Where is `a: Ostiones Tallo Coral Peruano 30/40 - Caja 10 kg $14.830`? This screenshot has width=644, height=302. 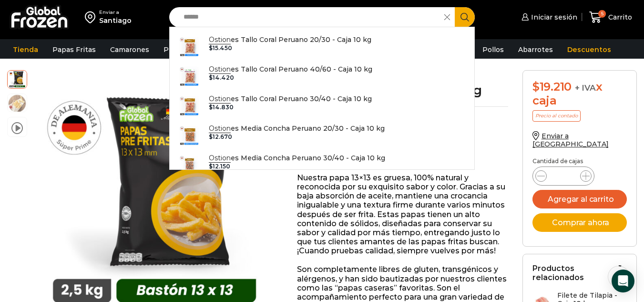
a: Ostiones Tallo Coral Peruano 30/40 - Caja 10 kg $14.830 is located at coordinates (322, 106).